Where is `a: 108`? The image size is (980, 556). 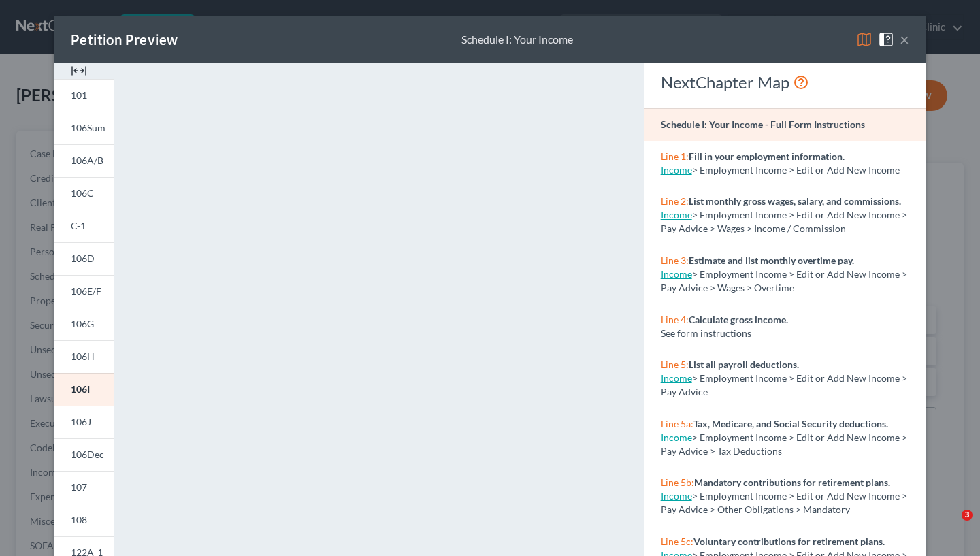 a: 108 is located at coordinates (84, 520).